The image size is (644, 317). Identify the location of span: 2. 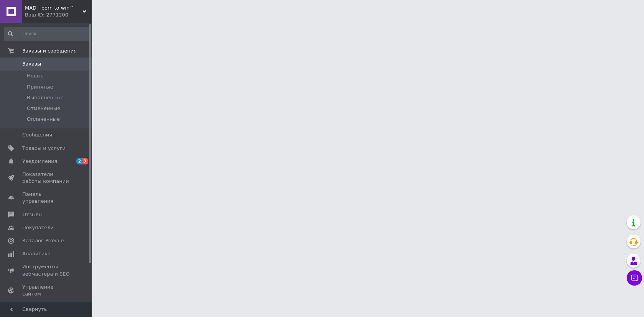
(79, 161).